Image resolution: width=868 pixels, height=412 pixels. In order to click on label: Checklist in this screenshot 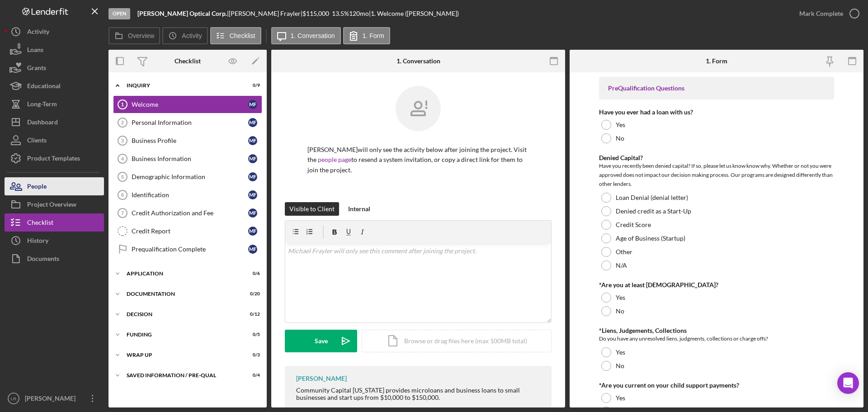, I will do `click(242, 35)`.